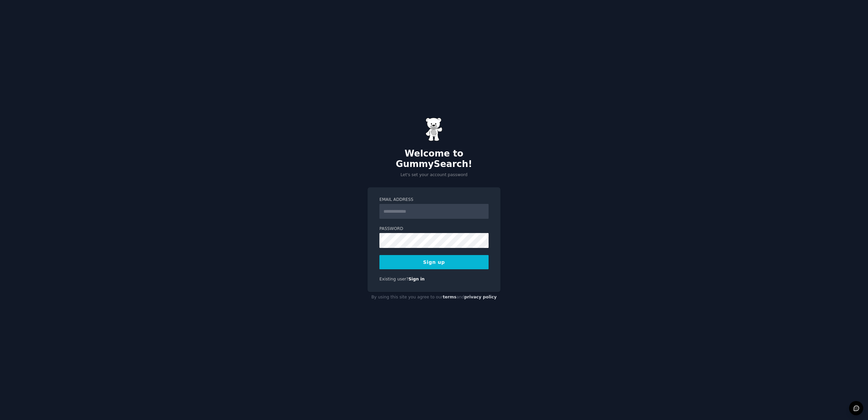 This screenshot has width=868, height=420. I want to click on img: Gummy Bear, so click(434, 130).